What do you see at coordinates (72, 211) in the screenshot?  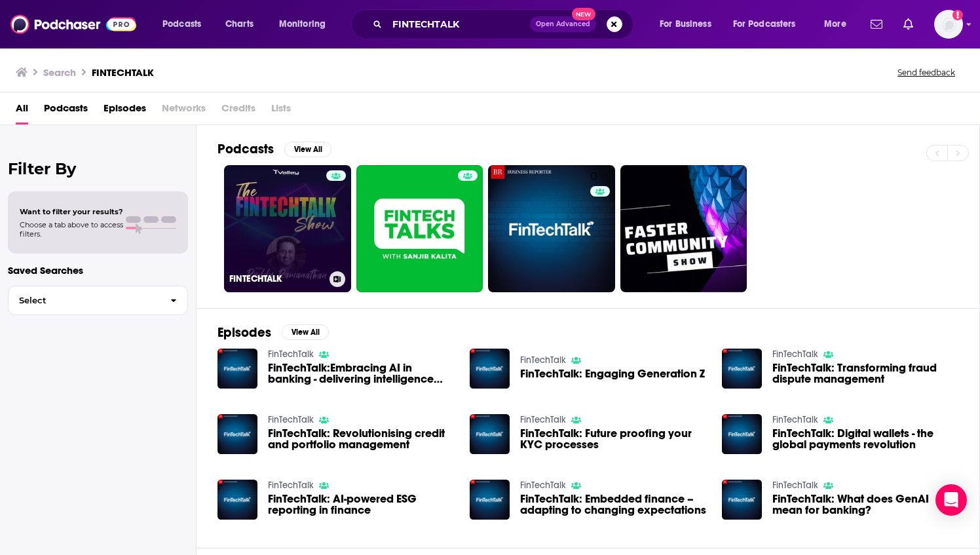 I see `span: Want to filter your results?` at bounding box center [72, 211].